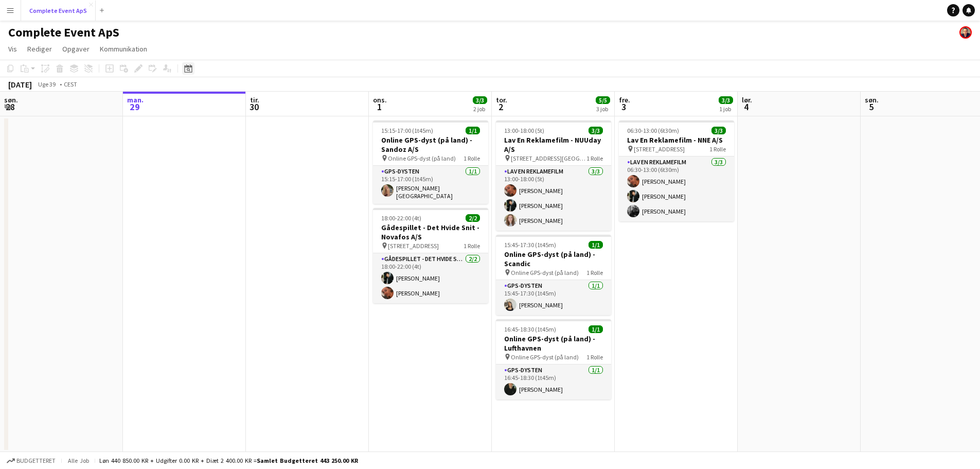 This screenshot has width=980, height=469. Describe the element at coordinates (966, 33) in the screenshot. I see `app-user-avatar: Christian Brøckner` at that location.